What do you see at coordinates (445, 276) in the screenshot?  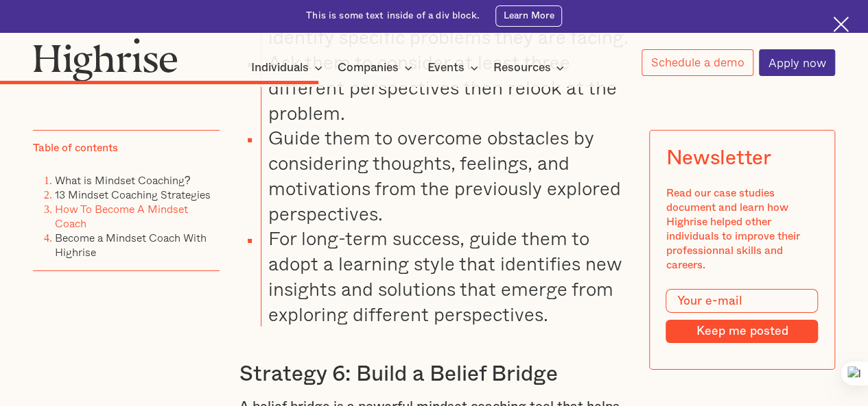 I see `li: For long-term success, guide them to adopt a learning style that identifies new insights and solu...` at bounding box center [445, 276].